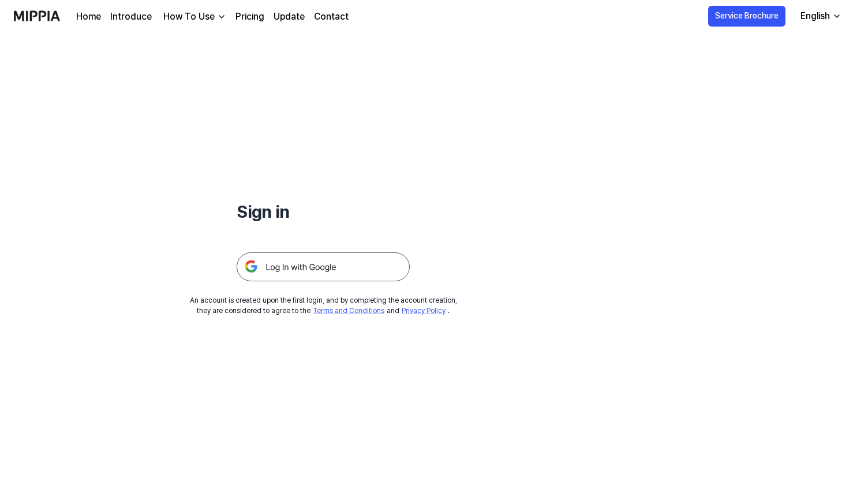  Describe the element at coordinates (250, 17) in the screenshot. I see `a: Pricing` at that location.